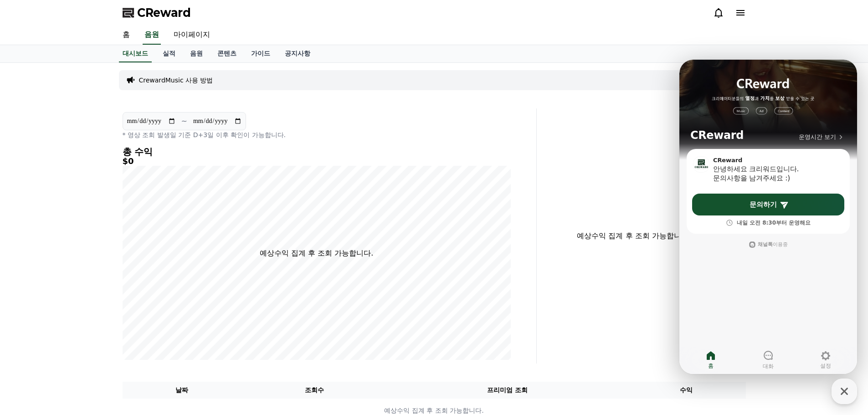  I want to click on a: 설정, so click(146, 301).